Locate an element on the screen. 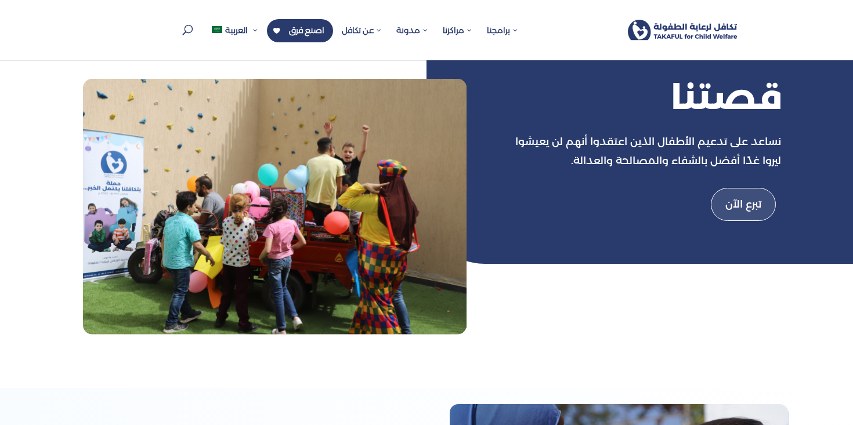 This screenshot has width=853, height=425. span: مراكزنا is located at coordinates (457, 30).